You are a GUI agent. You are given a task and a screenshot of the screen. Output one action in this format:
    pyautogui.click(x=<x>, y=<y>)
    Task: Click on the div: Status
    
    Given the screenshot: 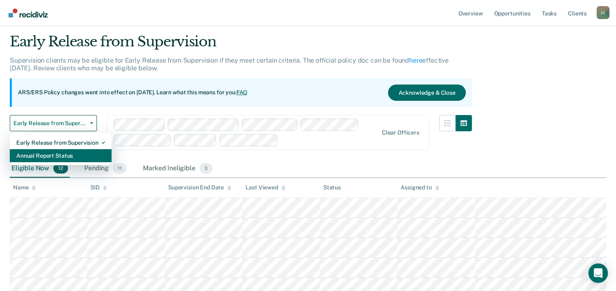 What is the action you would take?
    pyautogui.click(x=332, y=188)
    